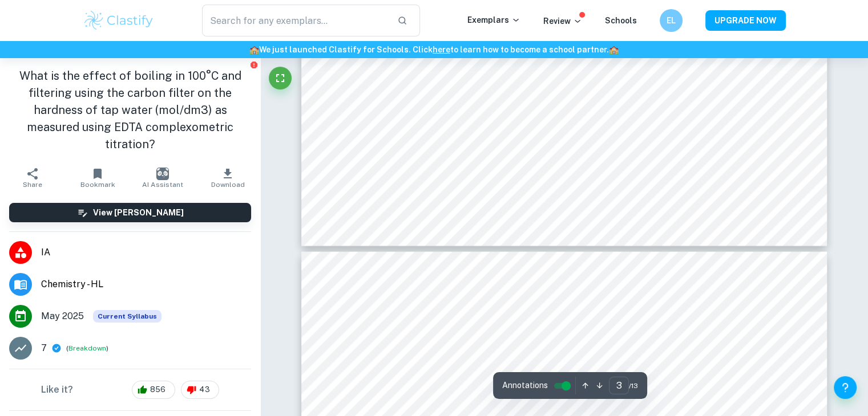  What do you see at coordinates (153, 390) in the screenshot?
I see `div: 856` at bounding box center [153, 390].